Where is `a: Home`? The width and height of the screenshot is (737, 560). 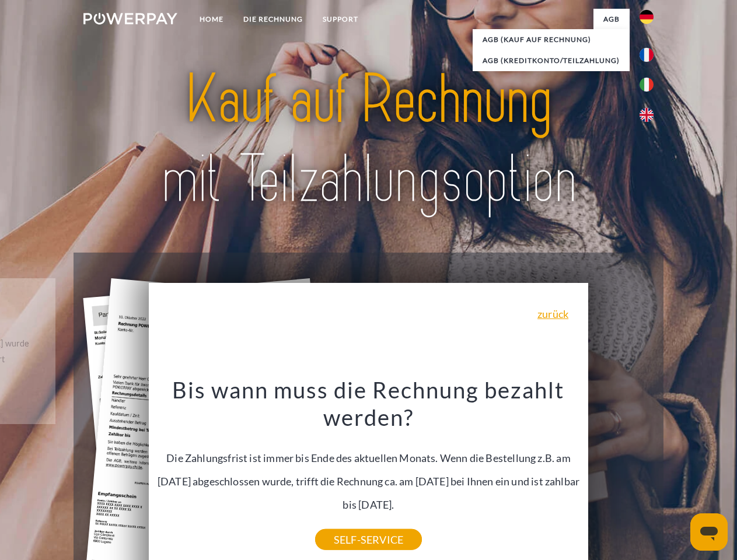
a: Home is located at coordinates (211, 19).